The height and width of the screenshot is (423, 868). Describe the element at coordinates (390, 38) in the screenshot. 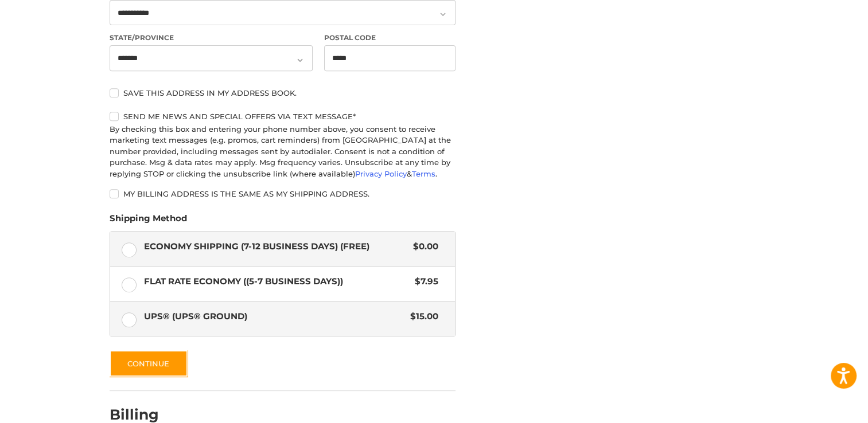

I see `label: Postal Code` at that location.